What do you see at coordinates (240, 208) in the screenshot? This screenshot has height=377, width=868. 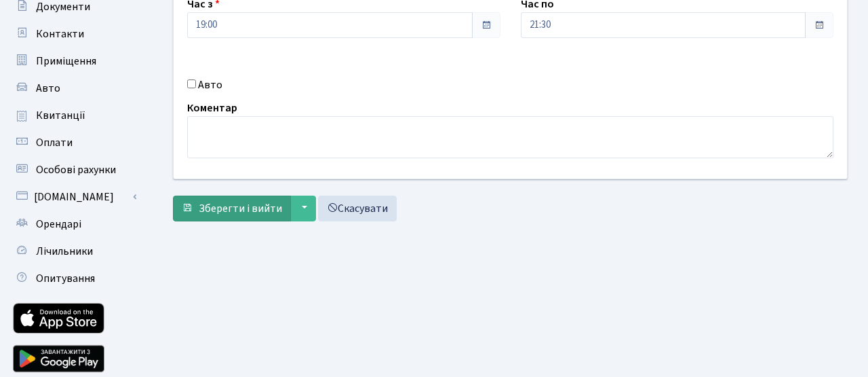 I see `span: Зберегти і вийти` at bounding box center [240, 208].